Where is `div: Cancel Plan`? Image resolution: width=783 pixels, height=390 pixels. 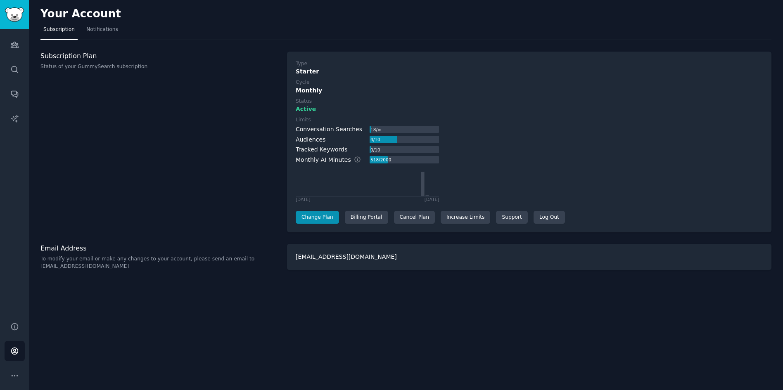 div: Cancel Plan is located at coordinates (414, 218).